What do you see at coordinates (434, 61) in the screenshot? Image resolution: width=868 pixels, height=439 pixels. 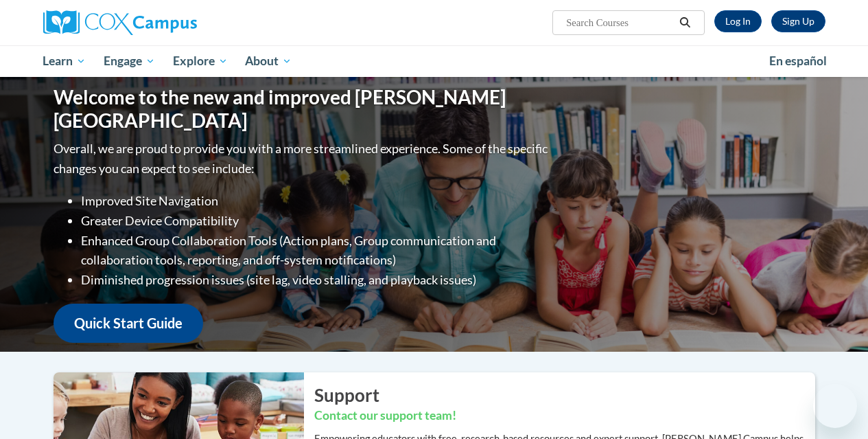 I see `div: Main menu` at bounding box center [434, 61].